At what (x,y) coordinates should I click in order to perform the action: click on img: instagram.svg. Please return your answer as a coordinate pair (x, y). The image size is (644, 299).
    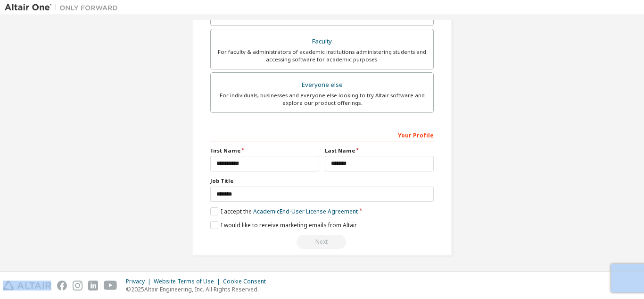
    Looking at the image, I should click on (78, 285).